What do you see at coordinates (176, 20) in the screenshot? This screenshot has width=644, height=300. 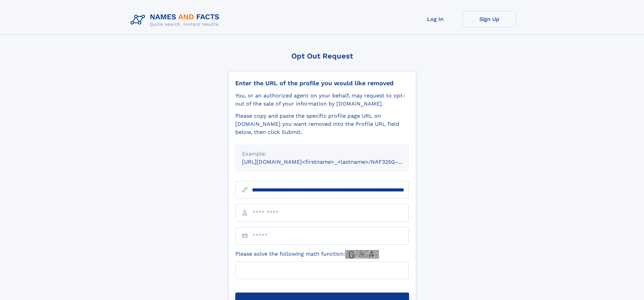 I see `img: Logo Names and Facts` at bounding box center [176, 20].